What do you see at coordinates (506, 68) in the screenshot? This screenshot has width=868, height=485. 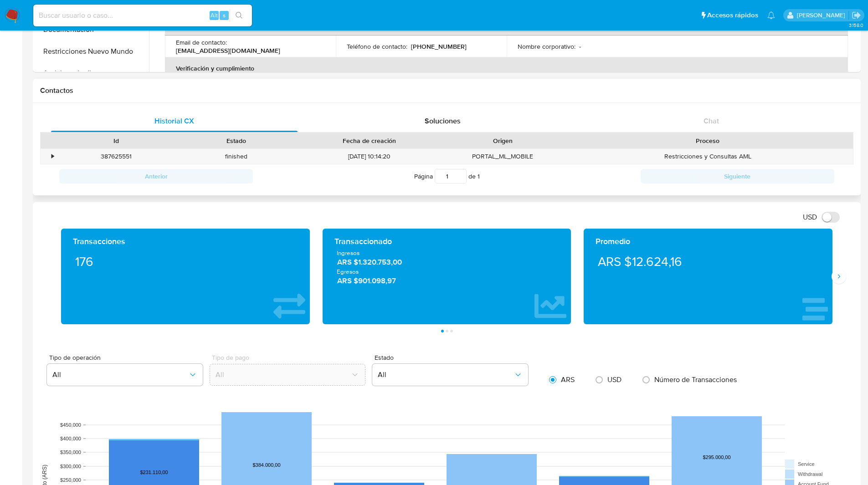 I see `th: Verificación y cumplimiento` at bounding box center [506, 68].